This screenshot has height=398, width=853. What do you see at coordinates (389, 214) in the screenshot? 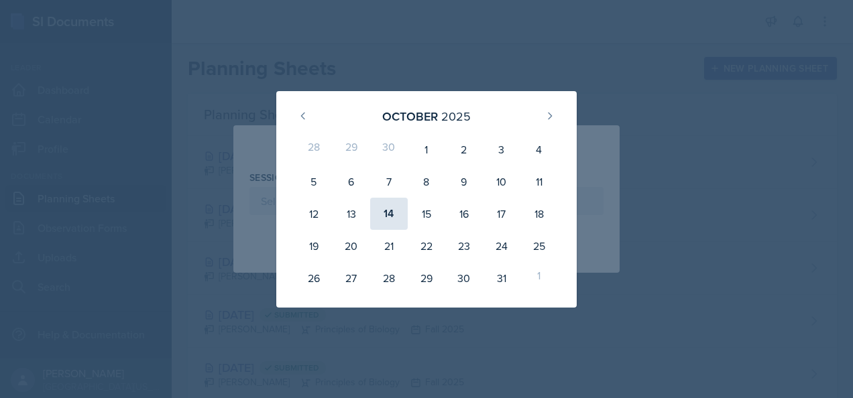
I see `div: 14` at bounding box center [389, 214].